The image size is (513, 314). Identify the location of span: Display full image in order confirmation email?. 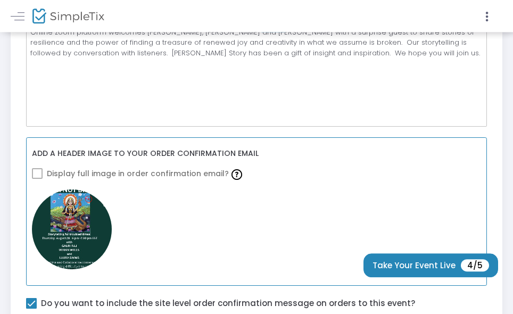
(146, 173).